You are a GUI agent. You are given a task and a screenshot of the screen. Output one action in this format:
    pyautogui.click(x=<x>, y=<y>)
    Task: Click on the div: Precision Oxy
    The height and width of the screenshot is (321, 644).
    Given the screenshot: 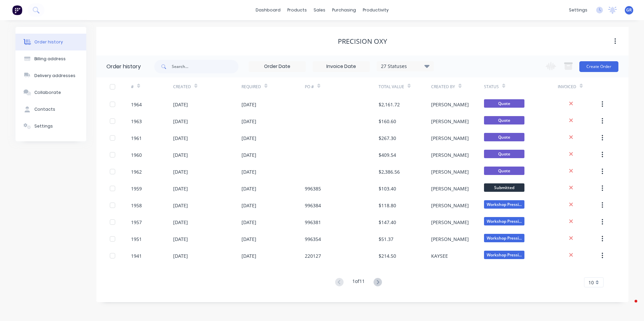 What is the action you would take?
    pyautogui.click(x=362, y=42)
    